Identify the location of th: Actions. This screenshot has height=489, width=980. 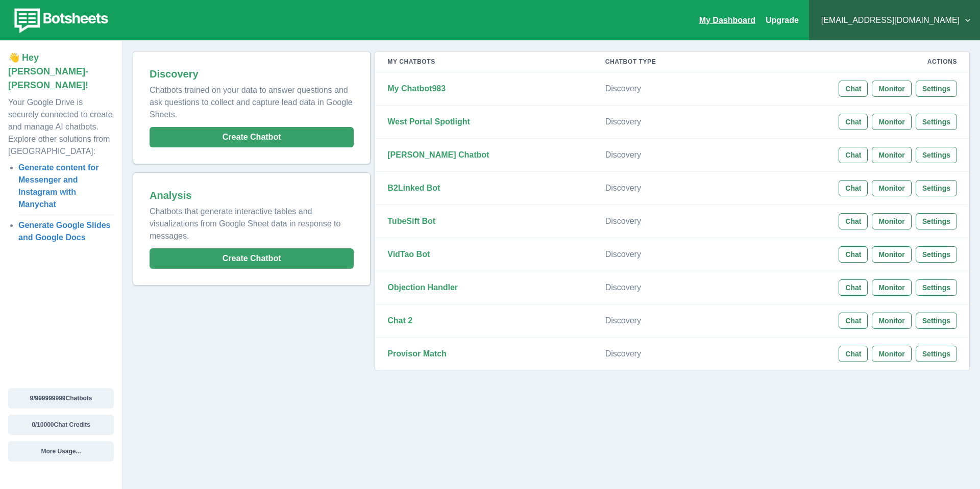
(846, 62).